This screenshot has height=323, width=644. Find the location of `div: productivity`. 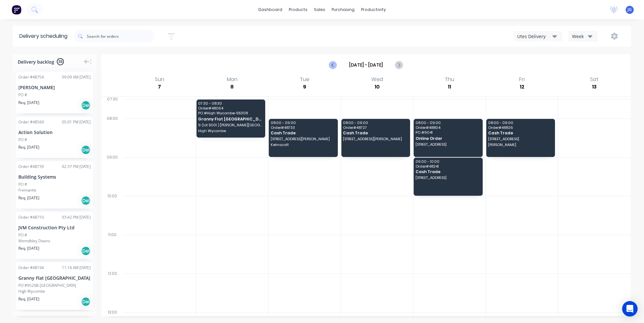

div: productivity is located at coordinates (373, 10).